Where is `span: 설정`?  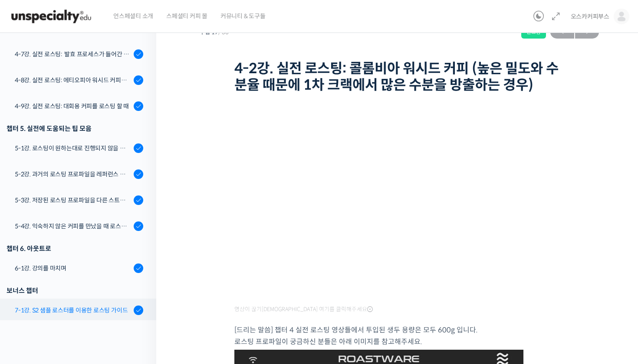
span: 설정 is located at coordinates (140, 291).